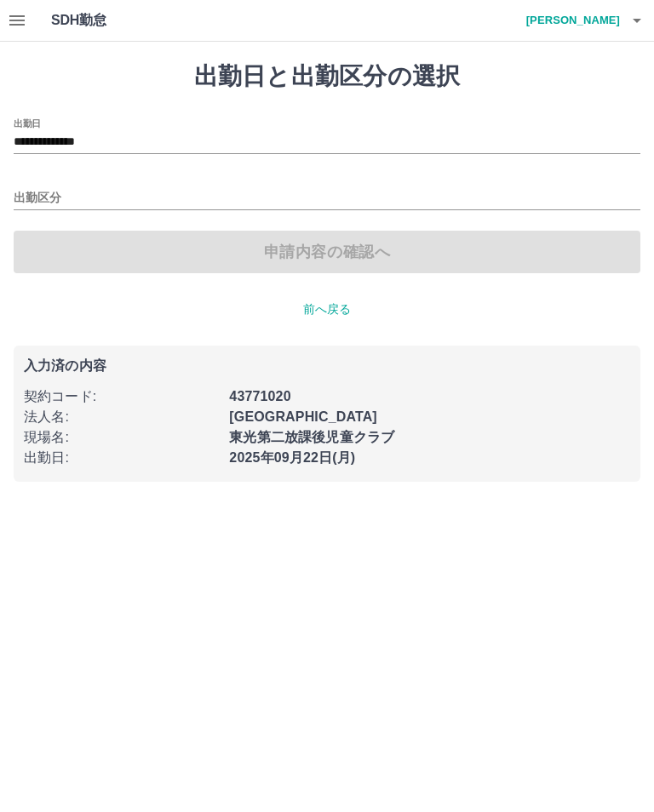 This screenshot has width=654, height=812. Describe the element at coordinates (121, 417) in the screenshot. I see `p: 法人名 :` at that location.